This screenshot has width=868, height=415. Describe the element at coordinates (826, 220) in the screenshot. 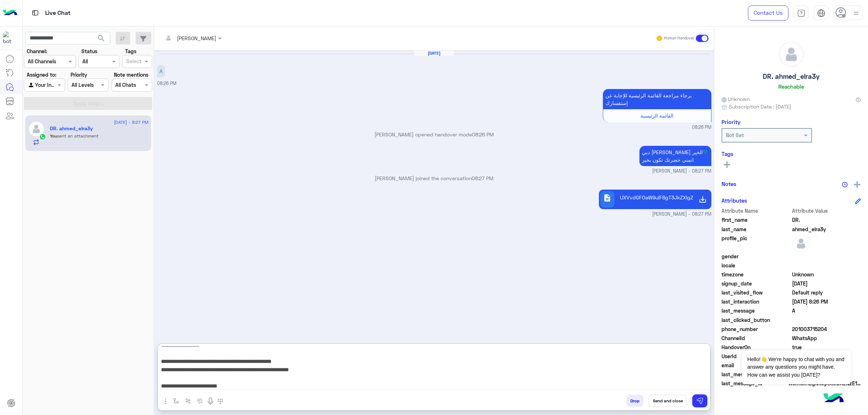

I see `span: DR.` at that location.